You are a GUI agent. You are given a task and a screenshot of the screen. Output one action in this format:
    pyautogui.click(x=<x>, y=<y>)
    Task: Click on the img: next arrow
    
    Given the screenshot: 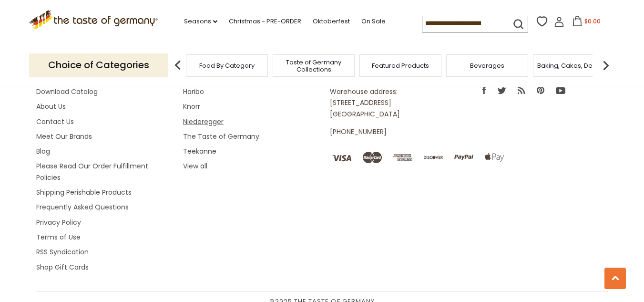 What is the action you would take?
    pyautogui.click(x=606, y=65)
    